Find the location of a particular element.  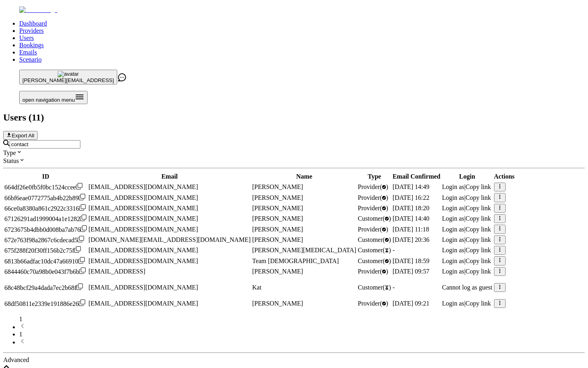

th: Actions is located at coordinates (504, 176).